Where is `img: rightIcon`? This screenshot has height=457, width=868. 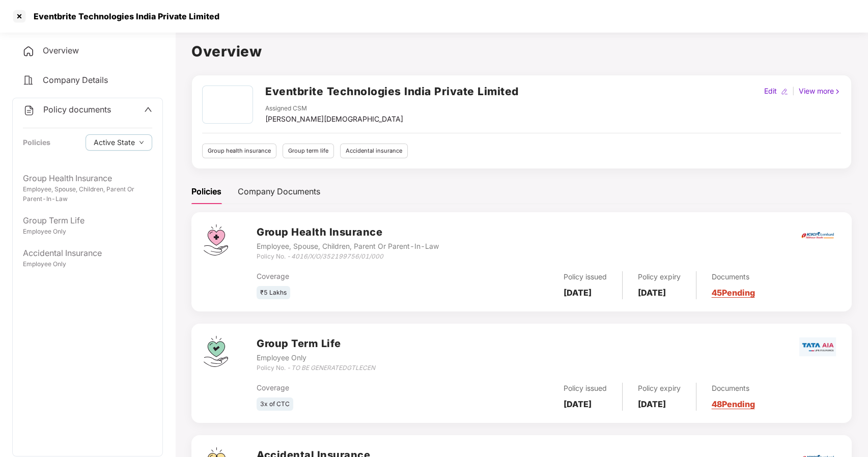 img: rightIcon is located at coordinates (837, 92).